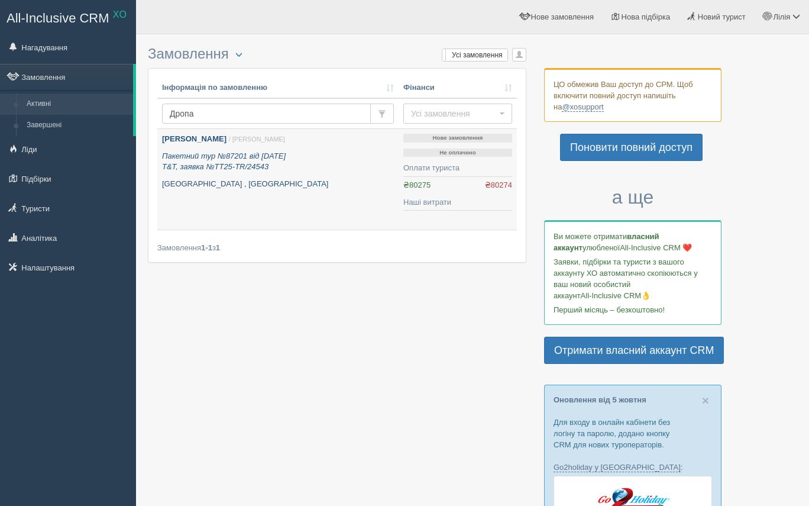 The height and width of the screenshot is (506, 809). What do you see at coordinates (266, 114) in the screenshot?
I see `input: Пошук за номером замовлення, ПІБ або паспортом туриста` at bounding box center [266, 114].